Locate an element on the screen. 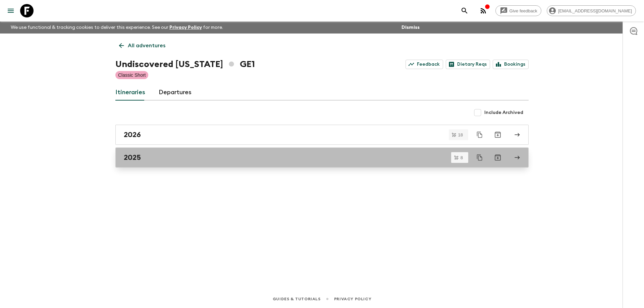 The image size is (644, 308). p: All adventures is located at coordinates (146, 45).